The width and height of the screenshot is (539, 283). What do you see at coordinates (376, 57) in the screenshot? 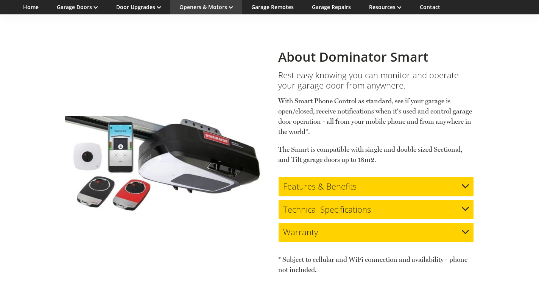
I see `h2: About Dominator Smart` at bounding box center [376, 57].